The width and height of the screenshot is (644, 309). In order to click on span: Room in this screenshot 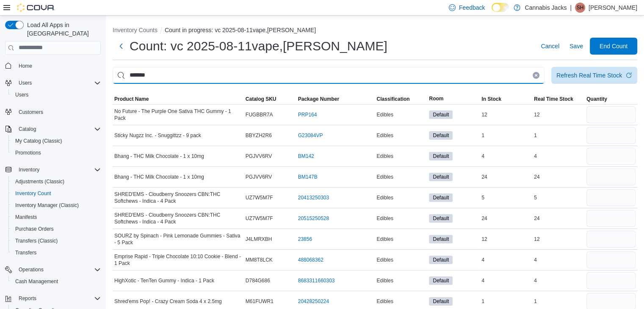, I will do `click(436, 99)`.